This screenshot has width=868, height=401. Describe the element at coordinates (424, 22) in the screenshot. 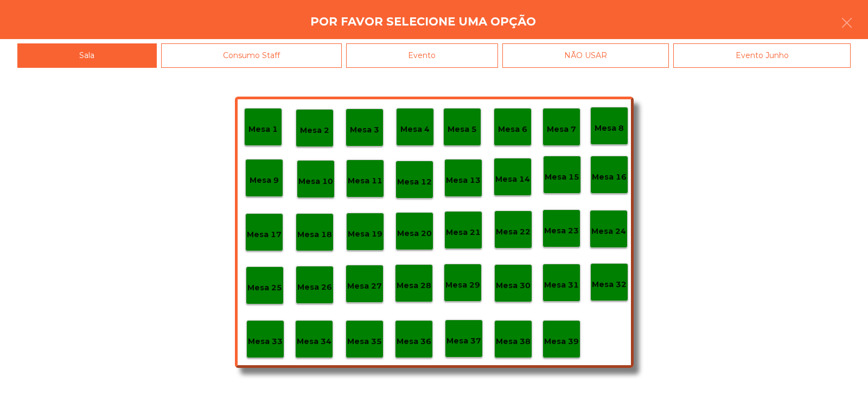

I see `h4: Por favor selecione uma opção` at that location.